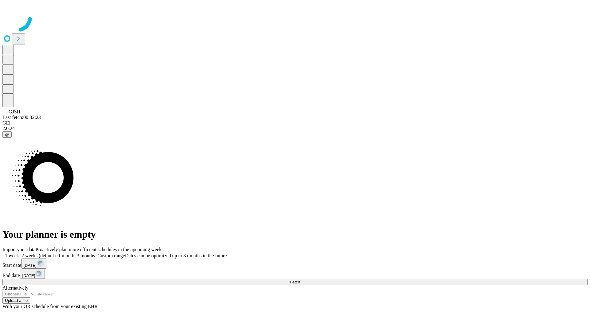 The height and width of the screenshot is (332, 590). What do you see at coordinates (38, 255) in the screenshot?
I see `span: 2 weeks (default)` at bounding box center [38, 255].